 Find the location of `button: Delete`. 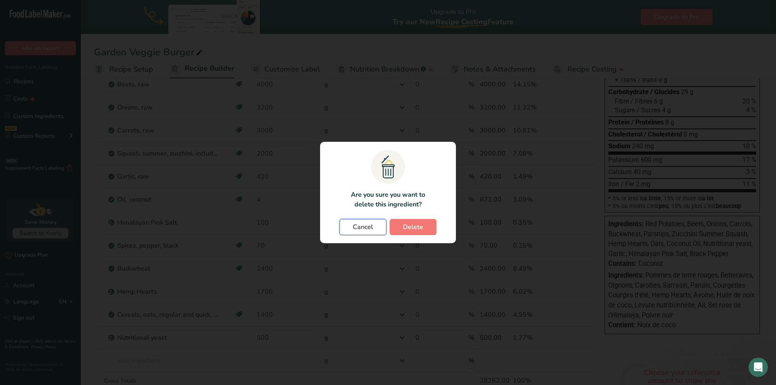

button: Delete is located at coordinates (413, 227).